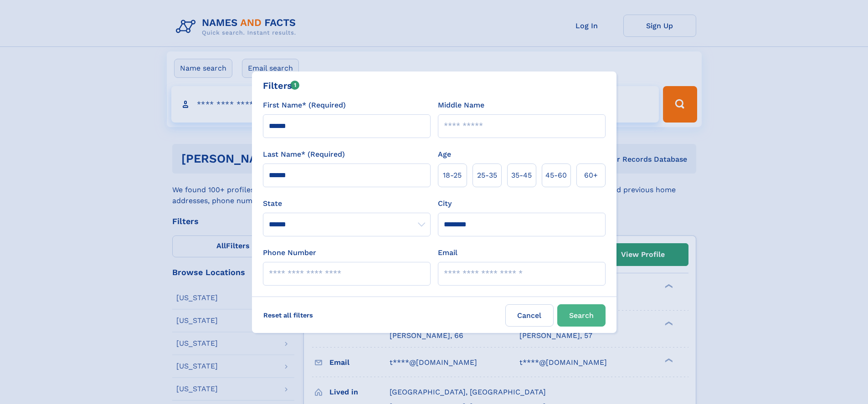 The width and height of the screenshot is (868, 404). I want to click on label: Email, so click(447, 253).